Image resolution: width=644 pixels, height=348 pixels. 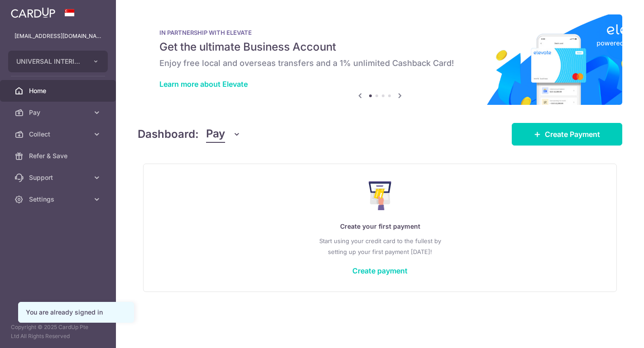 I want to click on a: Learn more about Elevate, so click(x=204, y=85).